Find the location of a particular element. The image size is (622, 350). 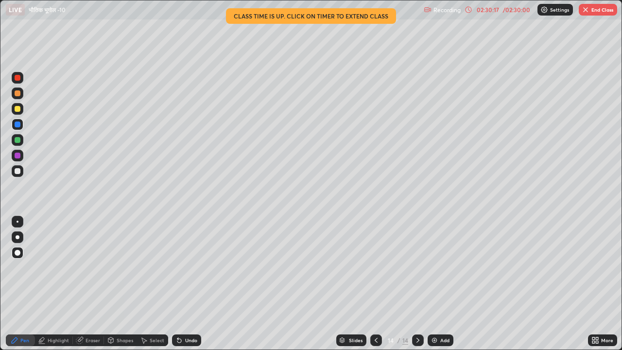

div: Undo is located at coordinates (191, 340).